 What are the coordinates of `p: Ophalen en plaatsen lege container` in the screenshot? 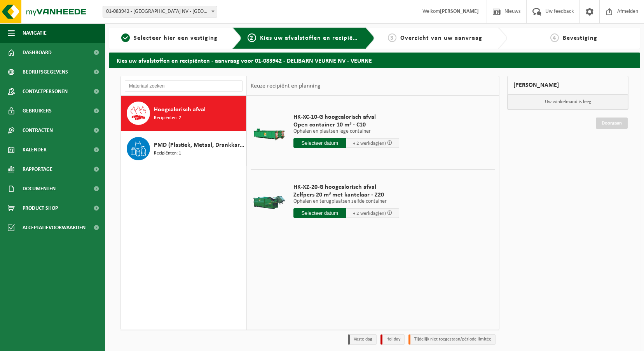 It's located at (346, 131).